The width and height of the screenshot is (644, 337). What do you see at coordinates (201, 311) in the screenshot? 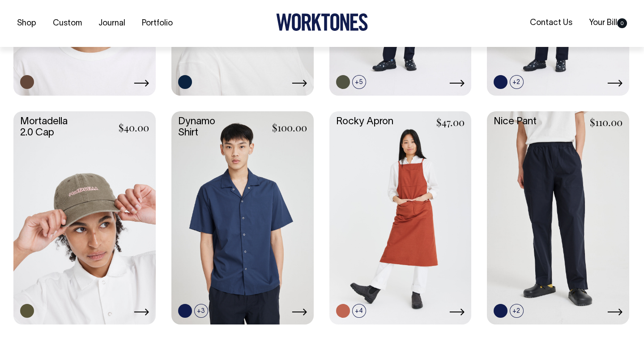
I see `span: +3` at bounding box center [201, 311].